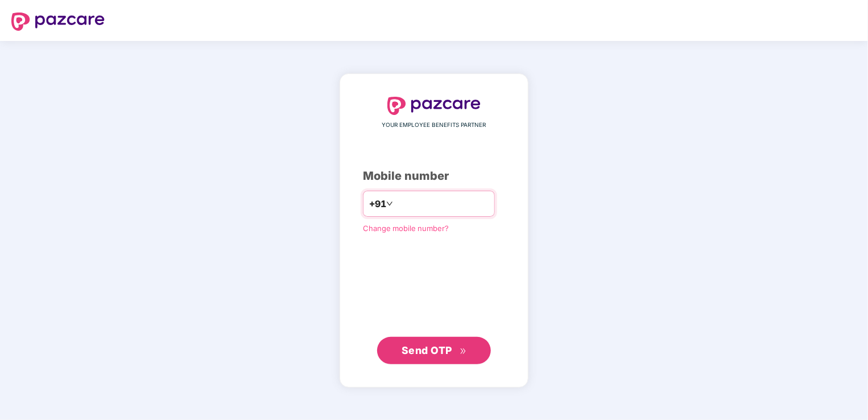 The image size is (868, 420). Describe the element at coordinates (427, 350) in the screenshot. I see `span: Send OTP` at that location.